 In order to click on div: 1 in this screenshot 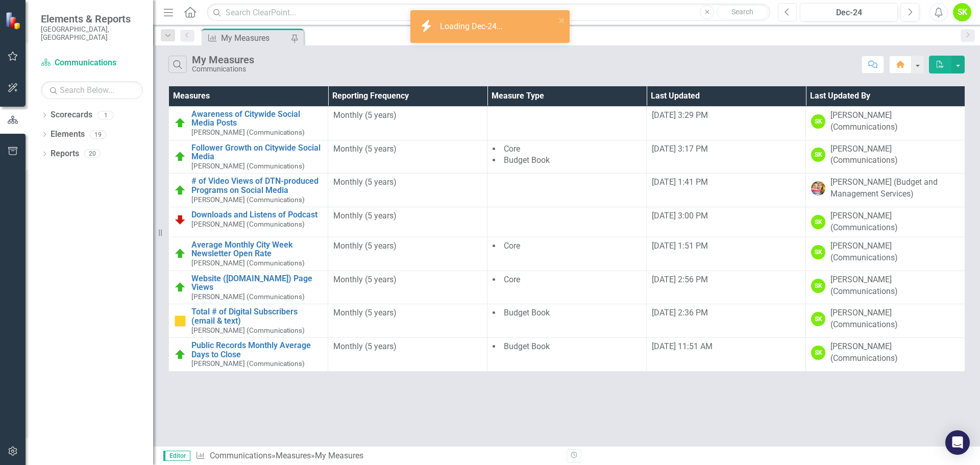, I will do `click(105, 115)`.